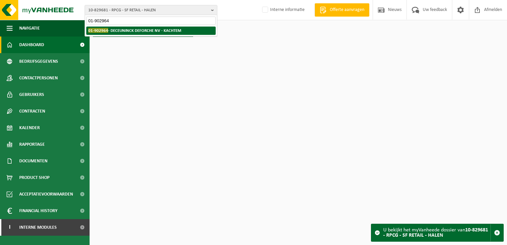  What do you see at coordinates (148, 10) in the screenshot?
I see `span: 10-829681 - RPCG - SF RETAIL - HALEN` at bounding box center [148, 10].